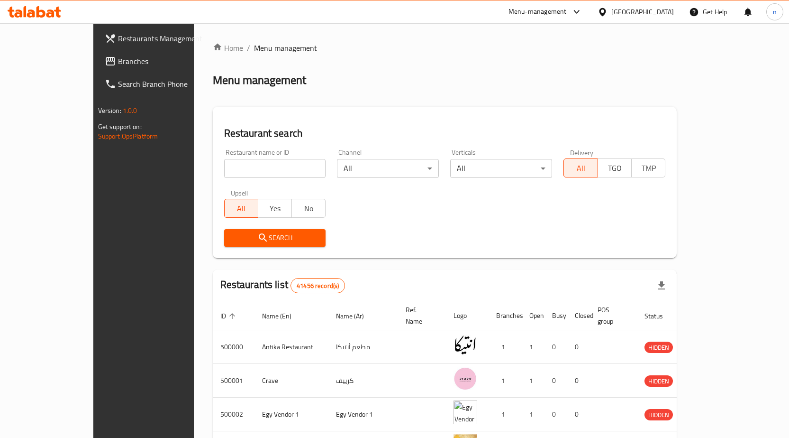 The width and height of the screenshot is (789, 438). What do you see at coordinates (285, 48) in the screenshot?
I see `span: Menu management` at bounding box center [285, 48].